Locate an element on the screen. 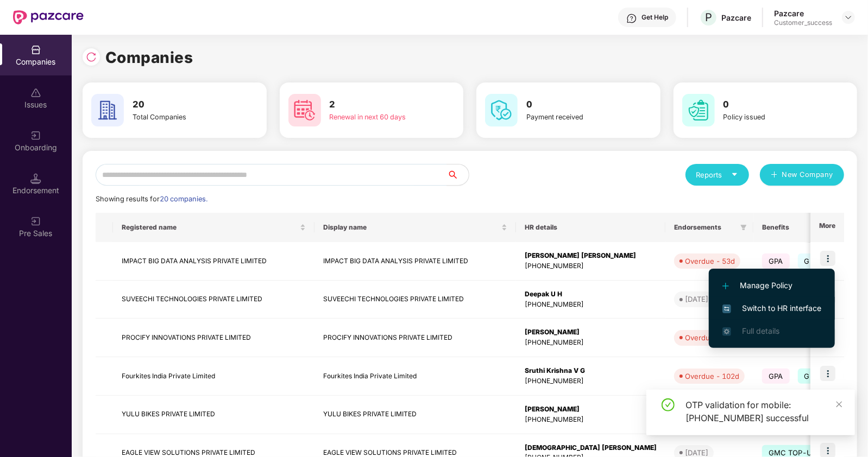  div: Reports is located at coordinates (717, 175).